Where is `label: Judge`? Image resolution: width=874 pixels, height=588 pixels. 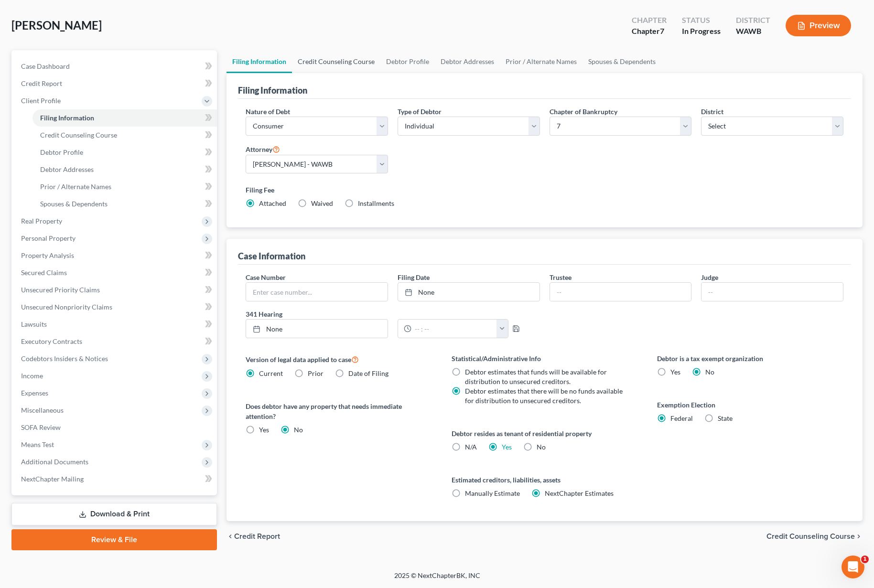
label: Judge is located at coordinates (710, 277).